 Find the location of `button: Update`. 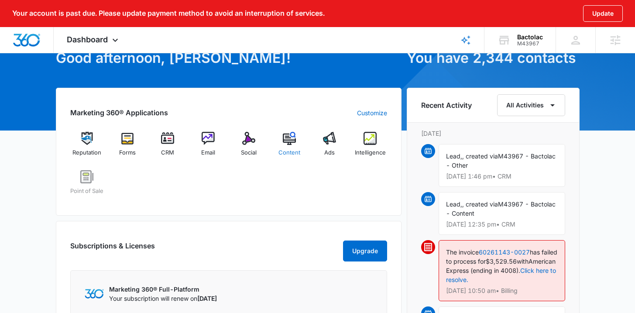

button: Update is located at coordinates (603, 14).